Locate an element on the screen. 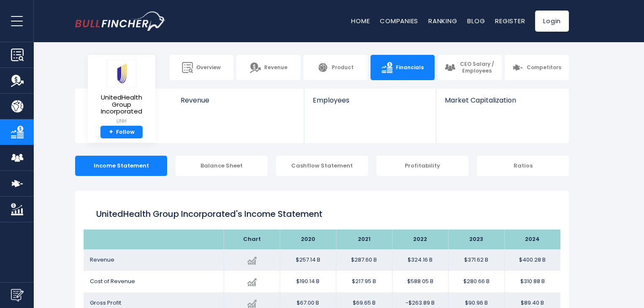 Image resolution: width=644 pixels, height=308 pixels. a: Financials is located at coordinates (403, 67).